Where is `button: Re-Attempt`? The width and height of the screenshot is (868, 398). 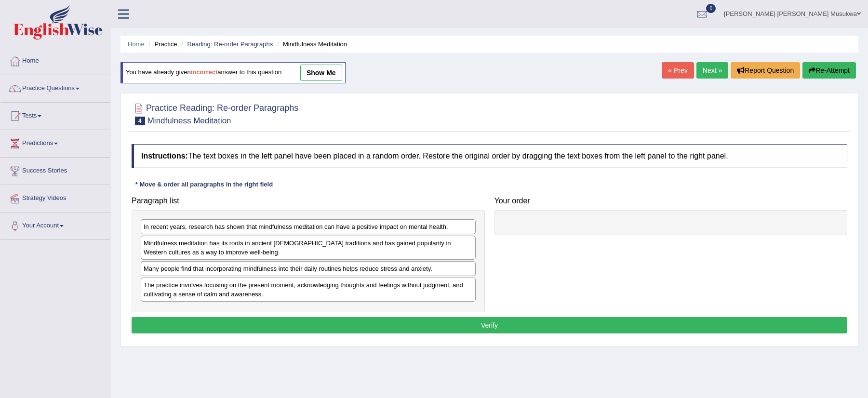 button: Re-Attempt is located at coordinates (829, 70).